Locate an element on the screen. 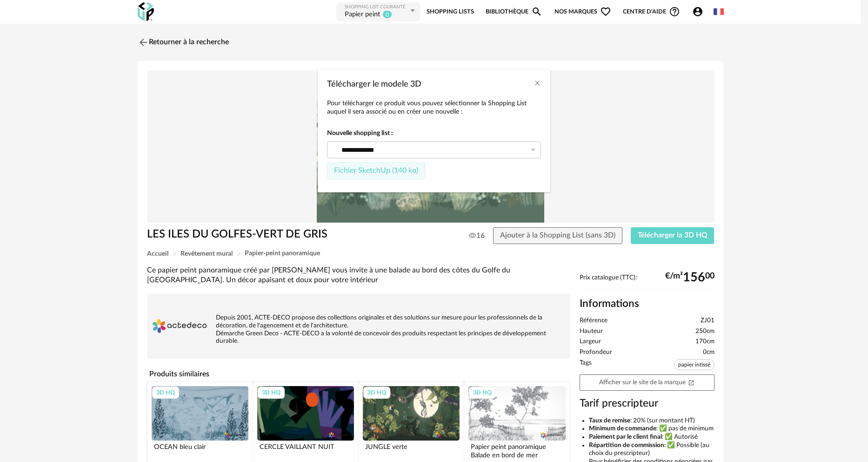 The width and height of the screenshot is (868, 462). button: Fichier SketchUp (140 ko) is located at coordinates (376, 171).